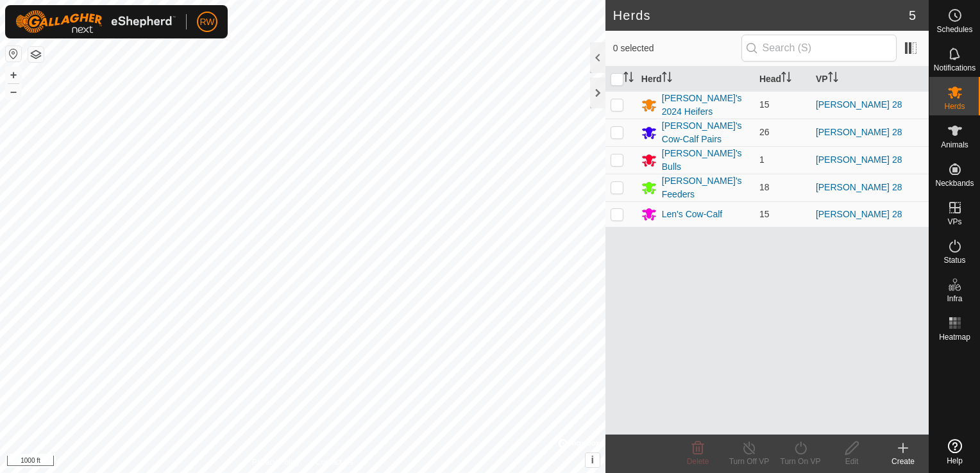  I want to click on span: Notifications, so click(955, 68).